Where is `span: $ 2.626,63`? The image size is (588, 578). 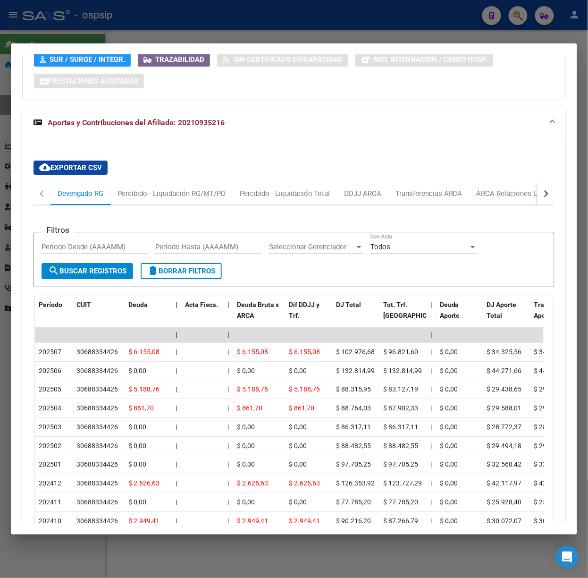
span: $ 2.626,63 is located at coordinates (144, 483).